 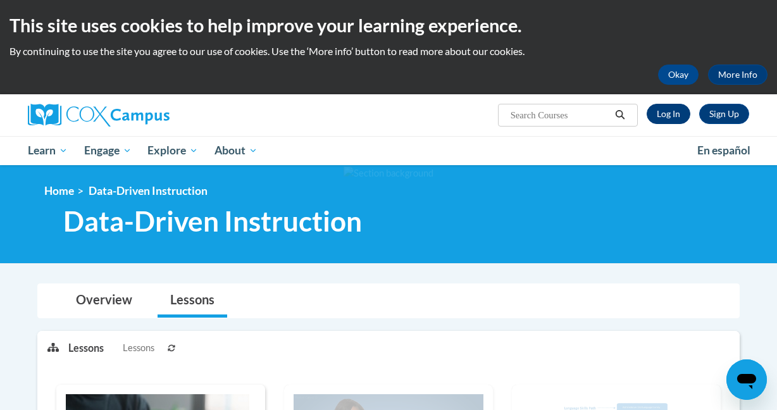 I want to click on span: About, so click(x=236, y=151).